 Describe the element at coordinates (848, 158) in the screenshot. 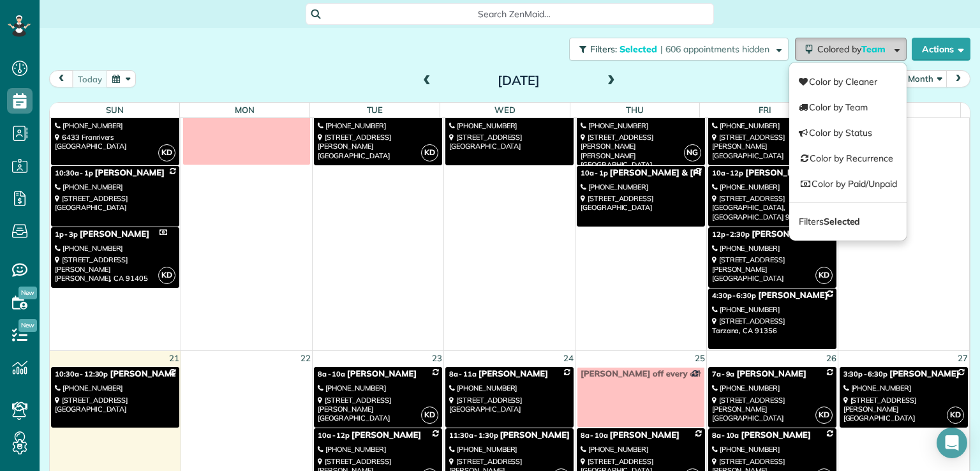

I see `a: Color by Recurrence` at that location.